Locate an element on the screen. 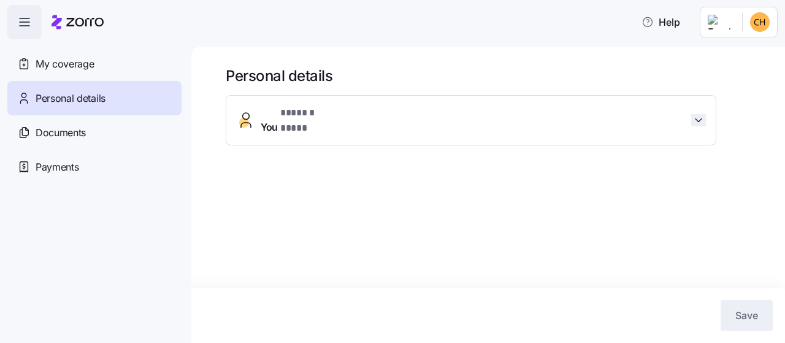  span: Personal details is located at coordinates (71, 98).